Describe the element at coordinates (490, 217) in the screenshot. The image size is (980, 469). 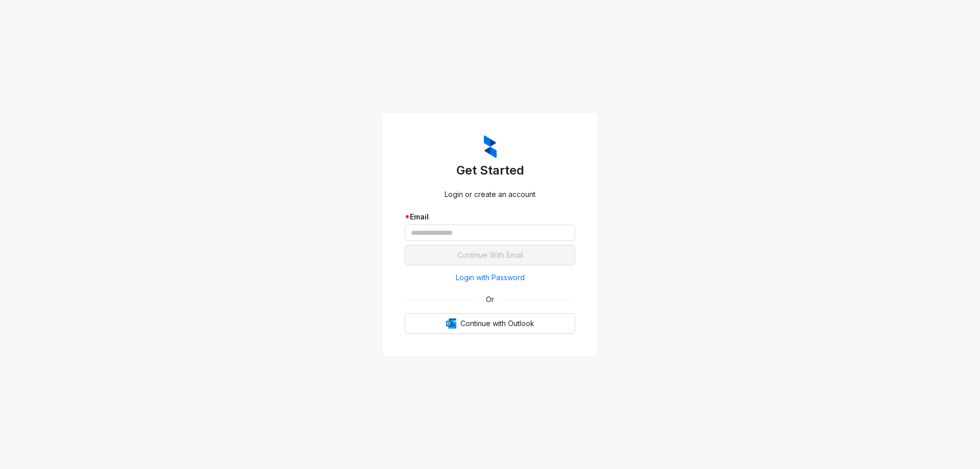
I see `div: Email` at that location.